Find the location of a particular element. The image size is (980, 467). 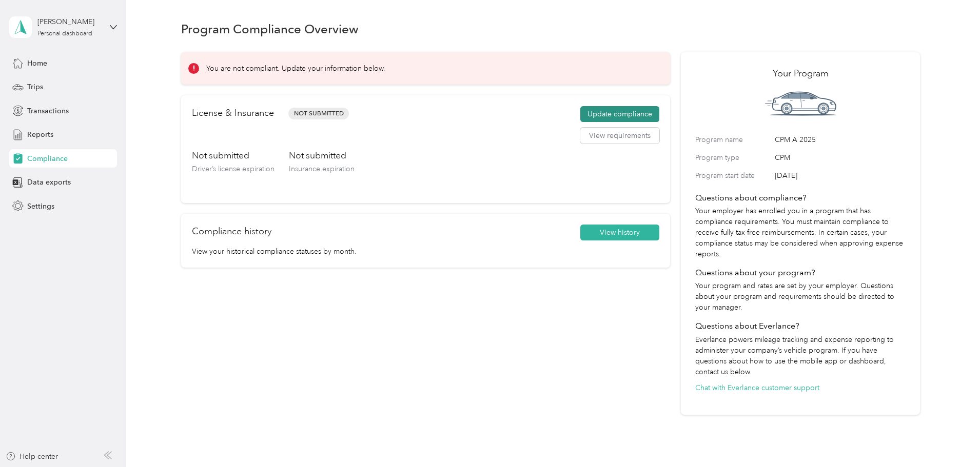

span: Not Submitted is located at coordinates (319, 113).